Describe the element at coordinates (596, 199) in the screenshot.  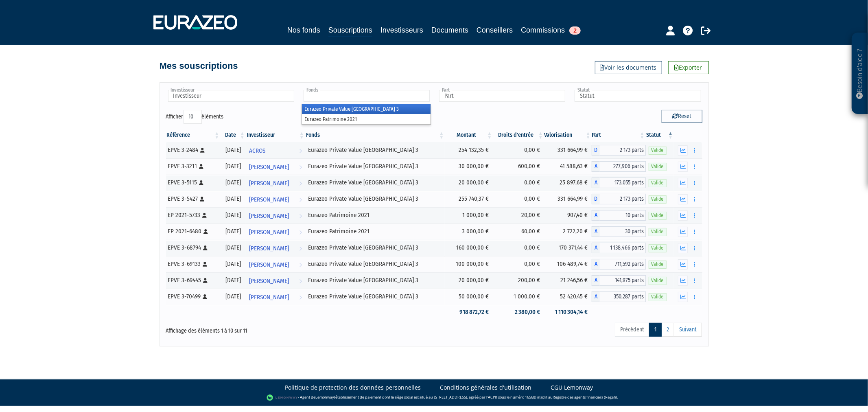
I see `span: D` at that location.